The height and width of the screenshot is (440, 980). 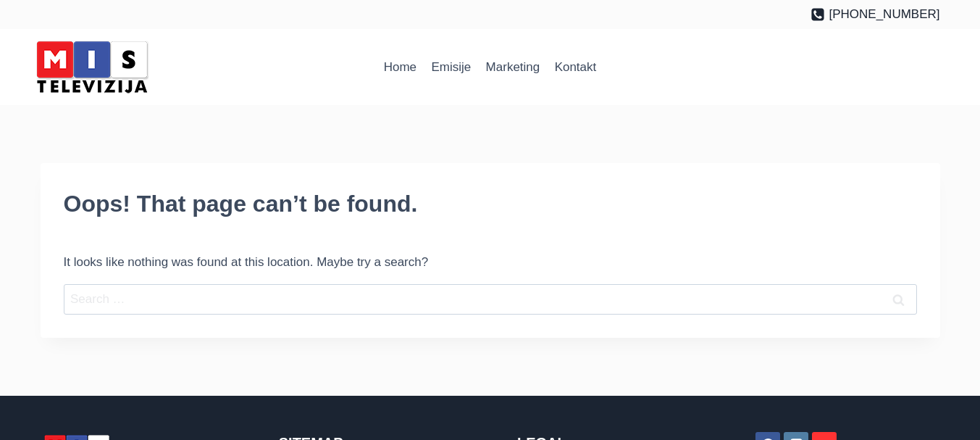 What do you see at coordinates (450, 67) in the screenshot?
I see `a: Emisije` at bounding box center [450, 67].